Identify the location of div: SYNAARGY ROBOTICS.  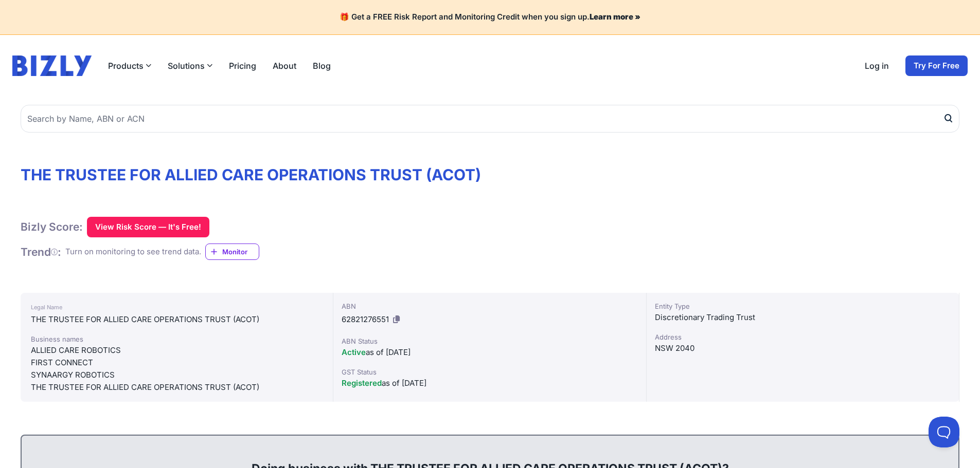
(176, 375).